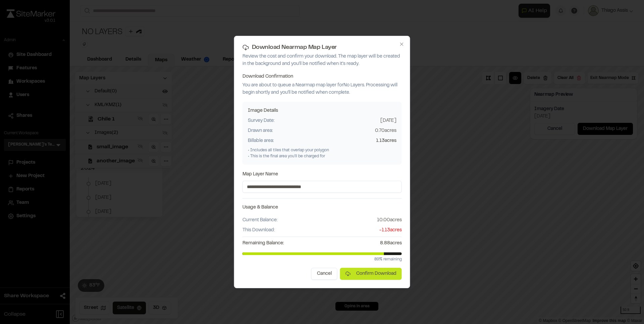 Image resolution: width=644 pixels, height=324 pixels. I want to click on span: Billable area:, so click(261, 141).